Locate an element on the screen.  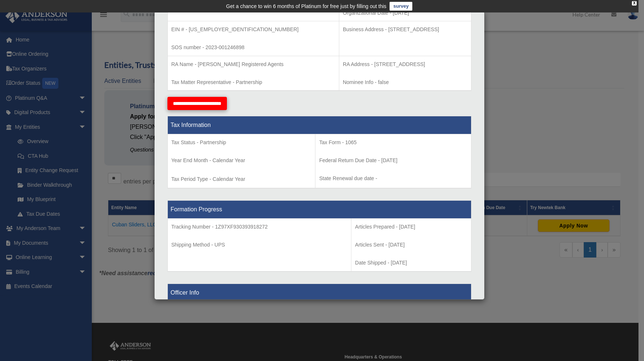
p: Tracking Number - 1Z97XF930393918272 is located at coordinates (260, 227).